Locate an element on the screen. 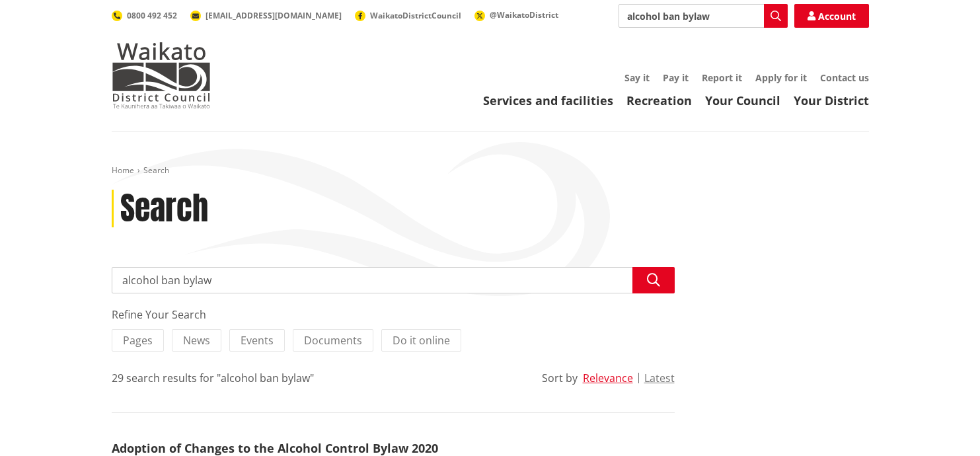 This screenshot has width=980, height=456. a: @WaikatoDistrict is located at coordinates (516, 14).